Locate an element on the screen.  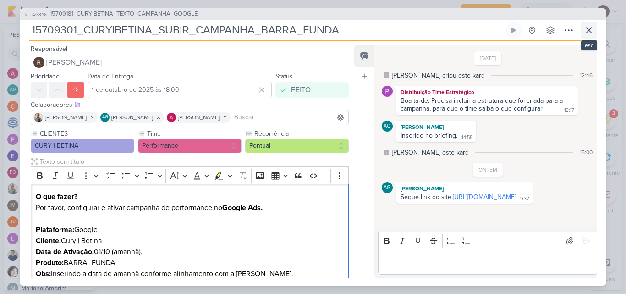
div: Ligar relógio is located at coordinates (514, 30).